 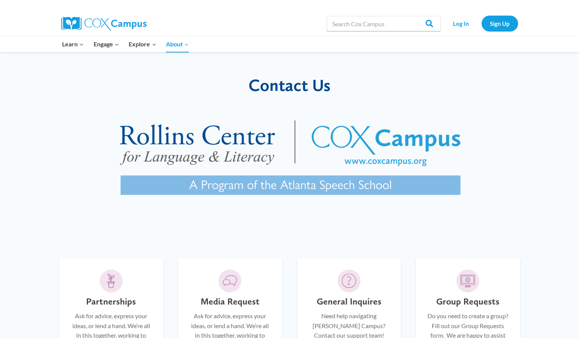 What do you see at coordinates (481, 23) in the screenshot?
I see `nav: Secondary Navigation` at bounding box center [481, 23].